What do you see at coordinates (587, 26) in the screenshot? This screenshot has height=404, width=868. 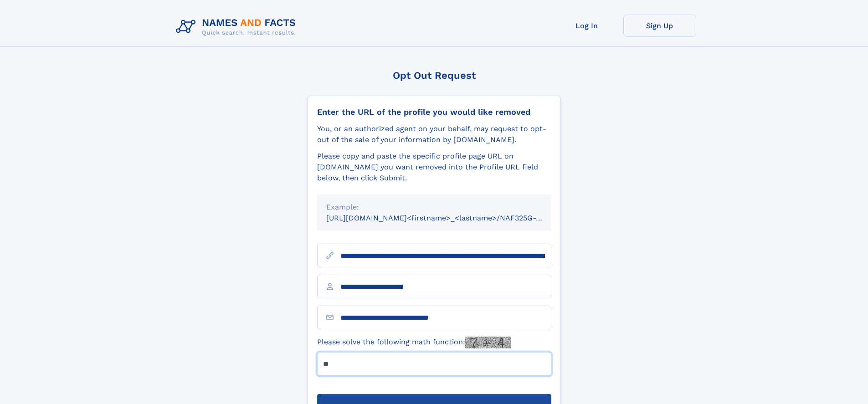 I see `a: Log In` at bounding box center [587, 26].